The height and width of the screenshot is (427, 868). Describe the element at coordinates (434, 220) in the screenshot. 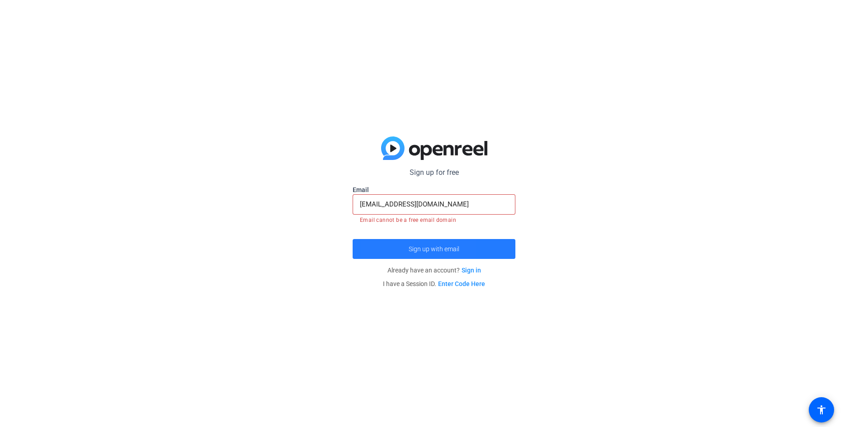

I see `mat-error: Email cannot be a free email domain` at that location.